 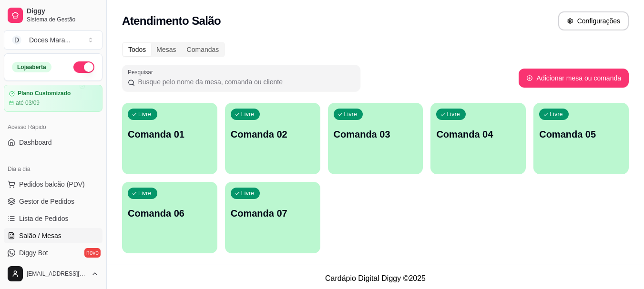 I want to click on button: LivreComanda 02, so click(x=273, y=139).